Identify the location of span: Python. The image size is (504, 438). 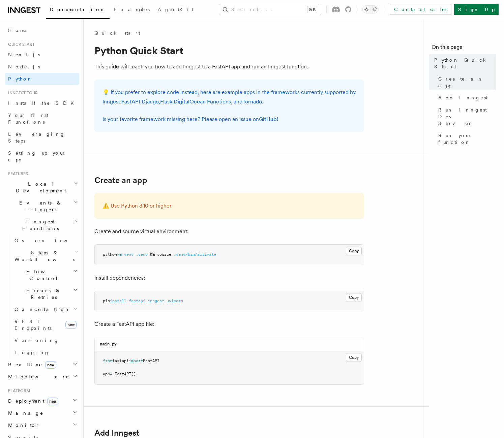
(20, 79).